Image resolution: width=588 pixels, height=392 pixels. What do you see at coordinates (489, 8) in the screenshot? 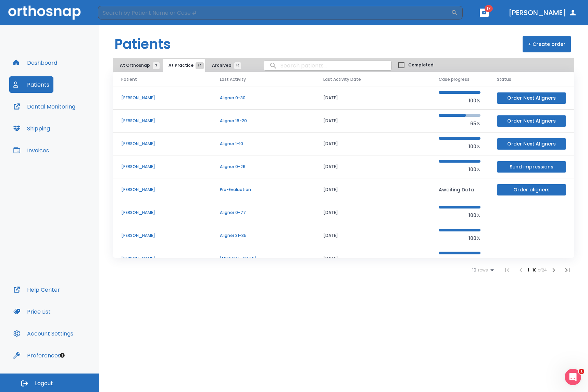
I see `span: 17` at bounding box center [489, 8].